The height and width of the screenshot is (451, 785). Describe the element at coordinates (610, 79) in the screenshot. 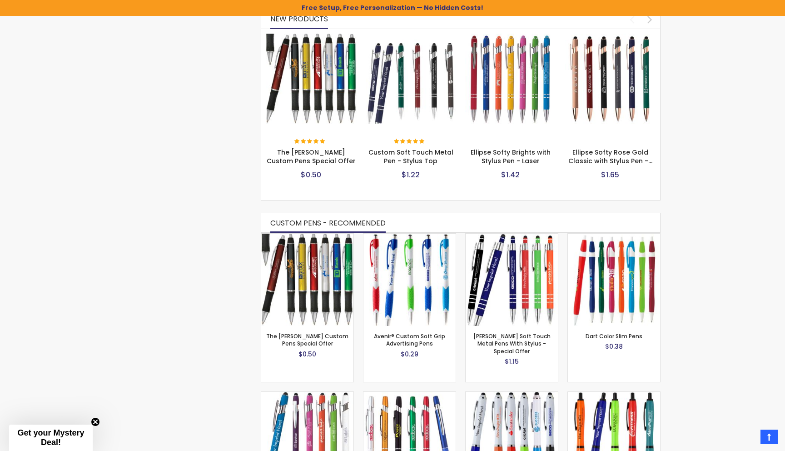

I see `img: Ellipse Softy Rose Gold Classic with Stylus Pen - Silver Laser` at that location.